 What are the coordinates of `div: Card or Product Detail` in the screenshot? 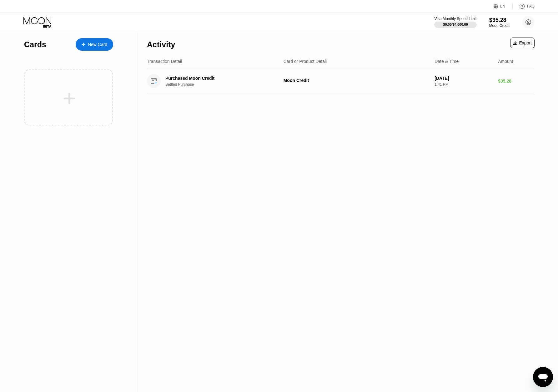 It's located at (305, 61).